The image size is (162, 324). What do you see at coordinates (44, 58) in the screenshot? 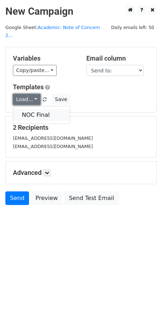
I see `h5: Variables` at bounding box center [44, 58].